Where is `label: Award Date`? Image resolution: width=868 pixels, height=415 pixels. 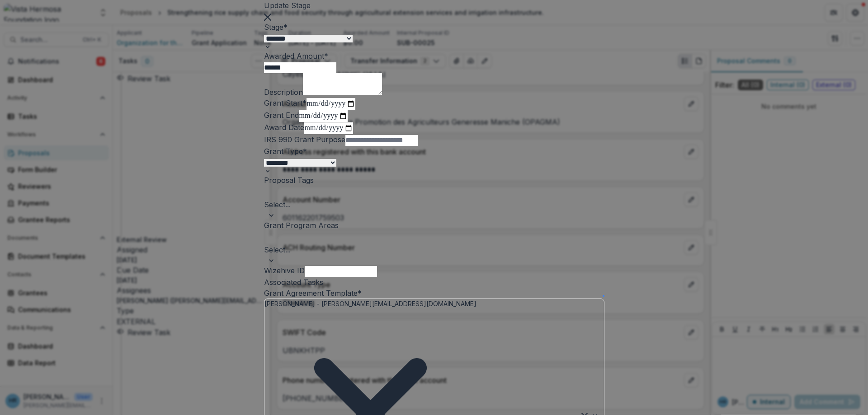
label: Award Date is located at coordinates (284, 127).